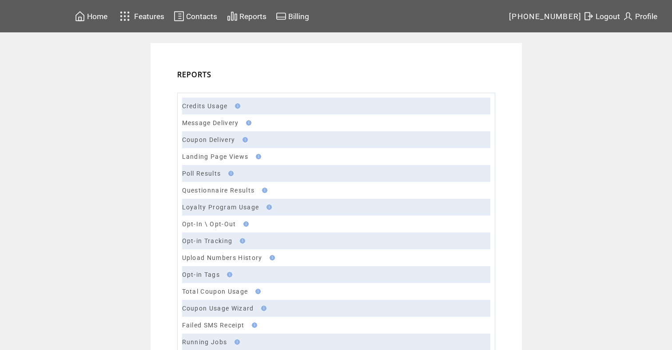 The width and height of the screenshot is (672, 350). Describe the element at coordinates (640, 16) in the screenshot. I see `a: Profile` at that location.